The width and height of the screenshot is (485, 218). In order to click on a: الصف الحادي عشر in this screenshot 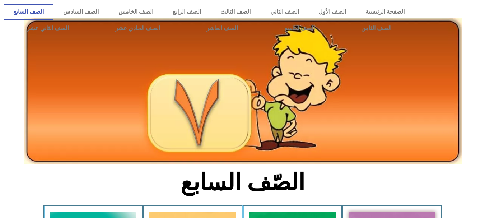, I will do `click(137, 28)`.